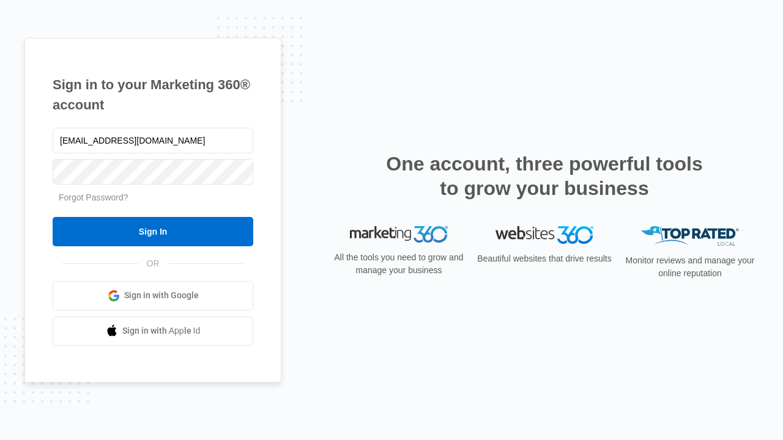  I want to click on h1: Sign in to your Marketing 360® account, so click(153, 95).